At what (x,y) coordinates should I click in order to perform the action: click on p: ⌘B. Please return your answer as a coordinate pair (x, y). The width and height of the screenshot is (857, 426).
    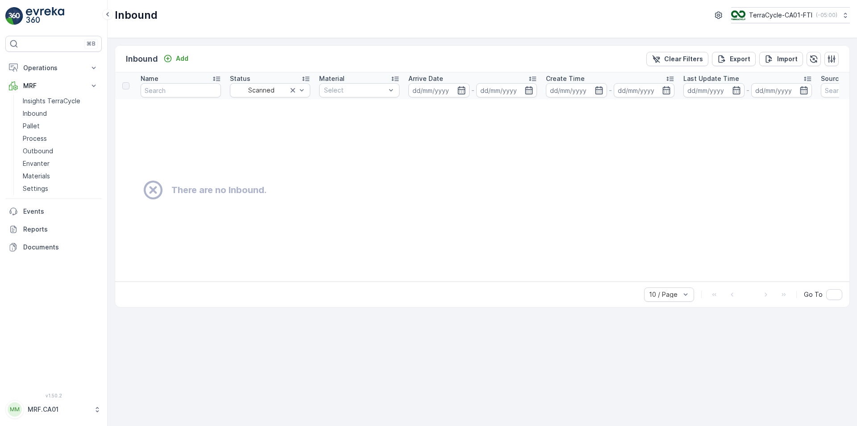
    Looking at the image, I should click on (91, 44).